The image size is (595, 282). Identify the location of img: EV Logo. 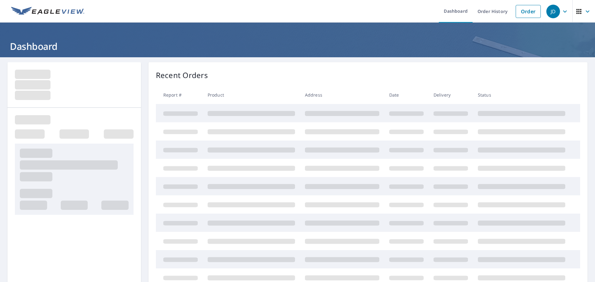
(48, 11).